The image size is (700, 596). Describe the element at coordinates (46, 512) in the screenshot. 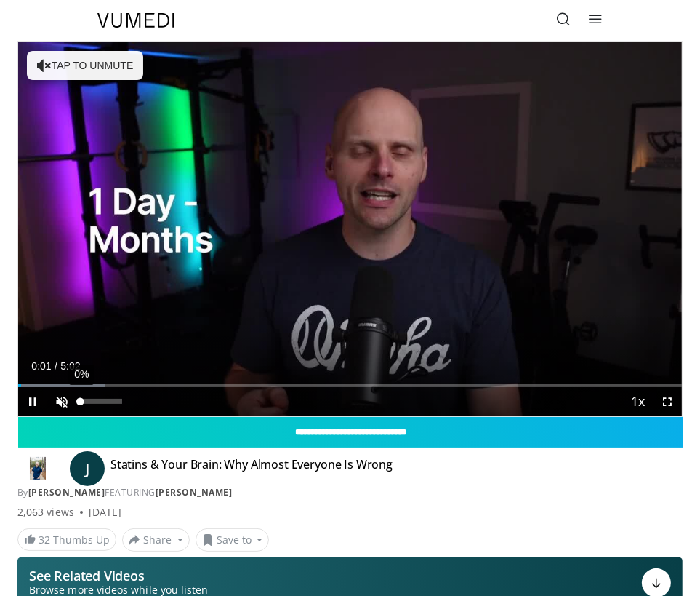

I see `span: 2,063 views` at that location.